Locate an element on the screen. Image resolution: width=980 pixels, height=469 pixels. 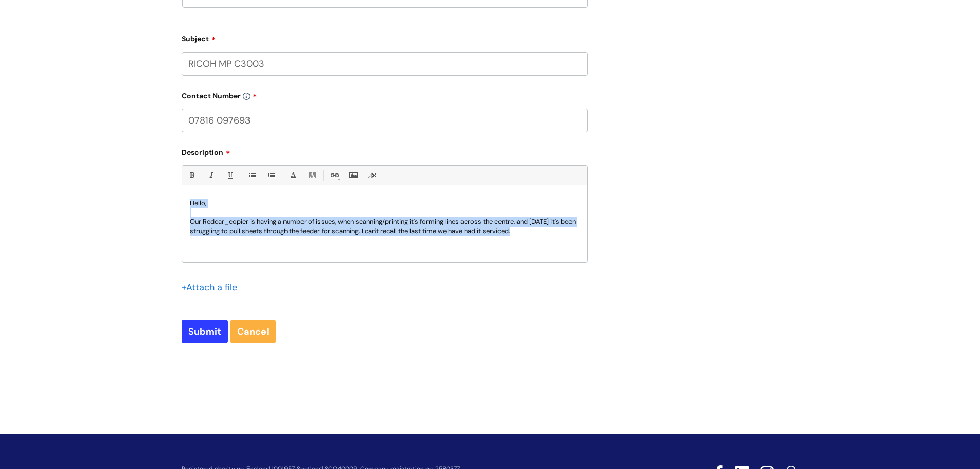
p: Our Redcar_copier is having a number of issues, when scanning/printing it's forming lines across ... is located at coordinates (384, 226).